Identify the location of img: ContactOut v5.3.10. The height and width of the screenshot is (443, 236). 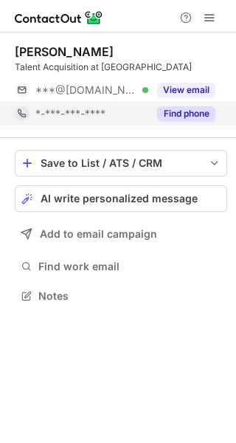
(59, 18).